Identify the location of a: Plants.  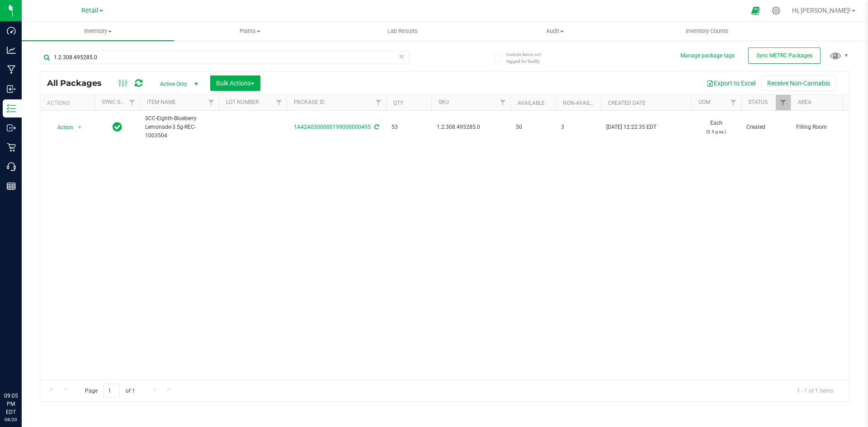
(250, 31).